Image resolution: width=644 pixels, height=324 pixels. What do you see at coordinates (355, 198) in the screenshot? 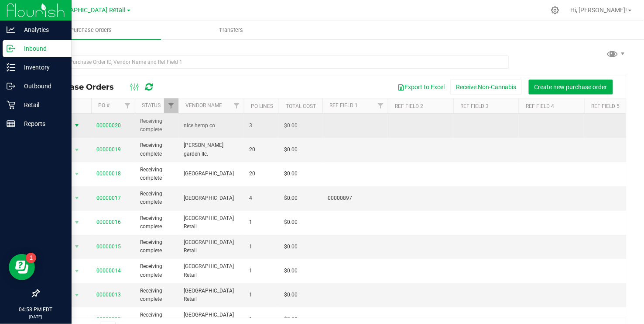
I see `span: 00000897` at bounding box center [355, 198].